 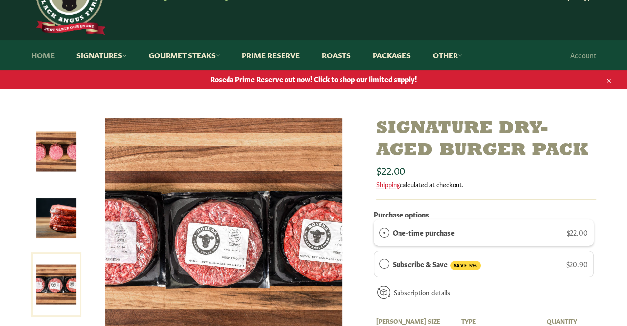 What do you see at coordinates (401, 214) in the screenshot?
I see `label: Purchase options` at bounding box center [401, 214].